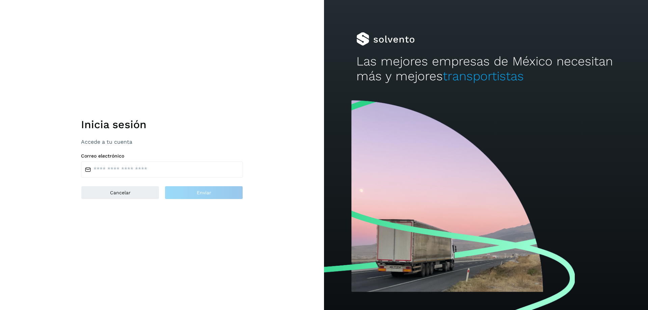  I want to click on h1: Inicia sesión, so click(162, 125).